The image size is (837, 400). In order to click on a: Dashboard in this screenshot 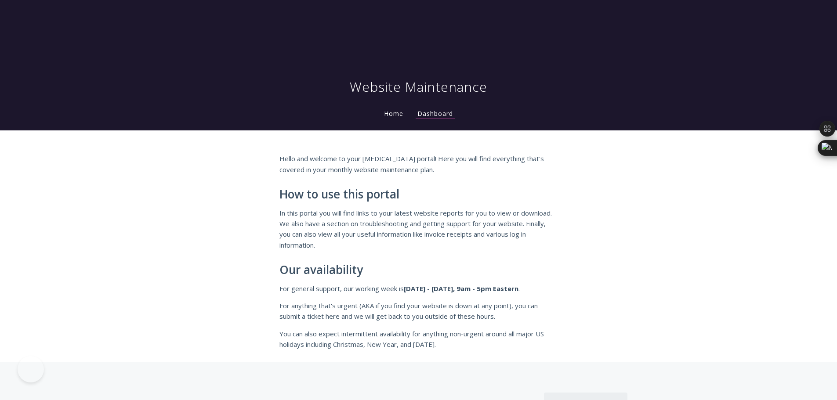, I will do `click(435, 114)`.